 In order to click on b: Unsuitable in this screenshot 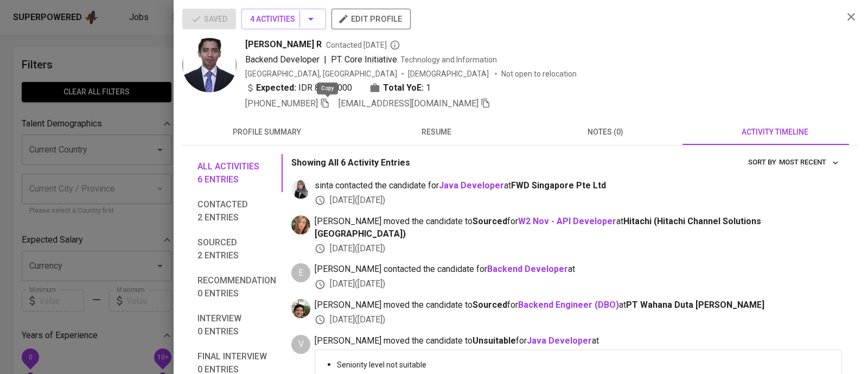, I will do `click(494, 341)`.